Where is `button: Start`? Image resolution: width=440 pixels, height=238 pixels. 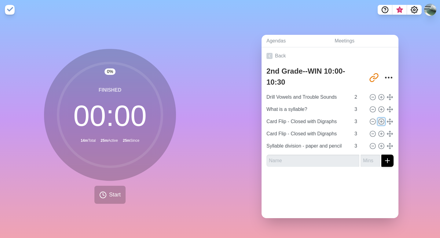
button: Start is located at coordinates (110, 195).